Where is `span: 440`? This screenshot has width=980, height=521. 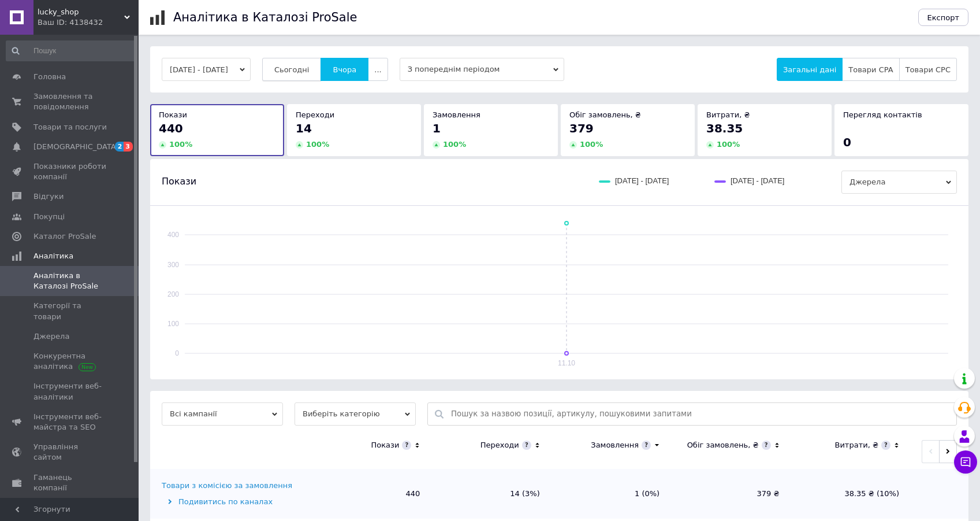
span: 440 is located at coordinates (171, 128).